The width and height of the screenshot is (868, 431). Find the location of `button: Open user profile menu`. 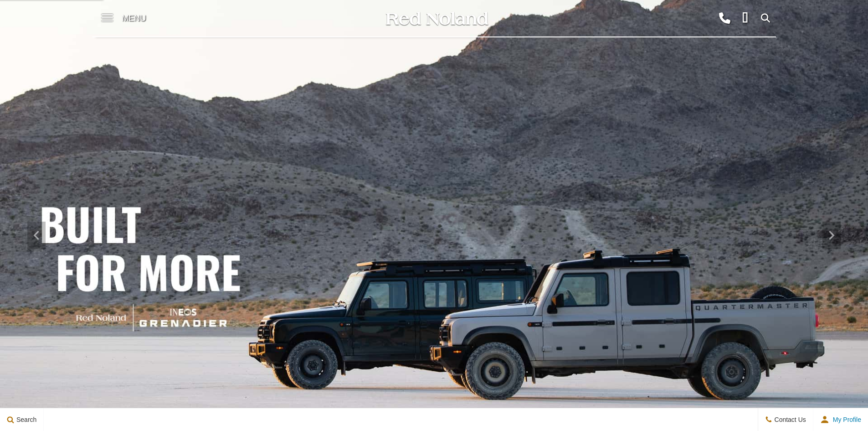

button: Open user profile menu is located at coordinates (841, 419).